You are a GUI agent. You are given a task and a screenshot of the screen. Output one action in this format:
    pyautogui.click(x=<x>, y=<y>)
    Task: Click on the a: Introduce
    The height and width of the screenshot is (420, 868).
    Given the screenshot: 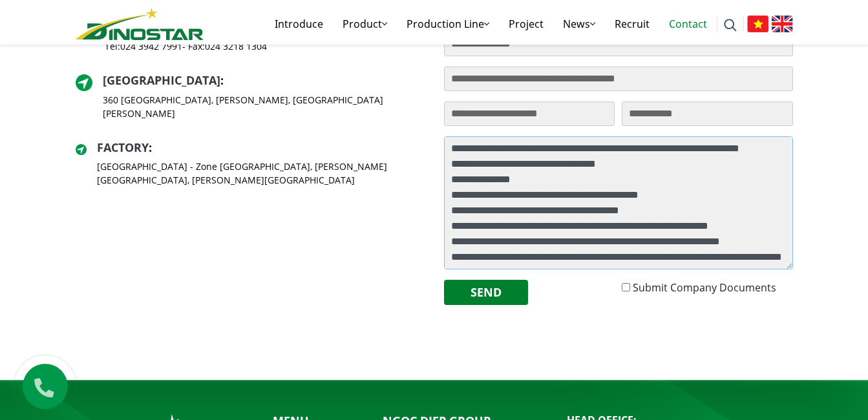 What is the action you would take?
    pyautogui.click(x=299, y=24)
    